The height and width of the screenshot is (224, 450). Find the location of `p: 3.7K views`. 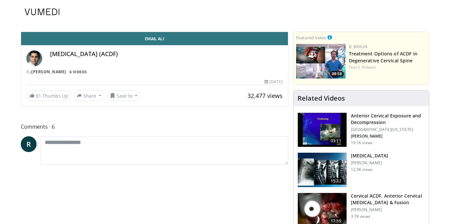

p: 3.7K views is located at coordinates (360, 216).